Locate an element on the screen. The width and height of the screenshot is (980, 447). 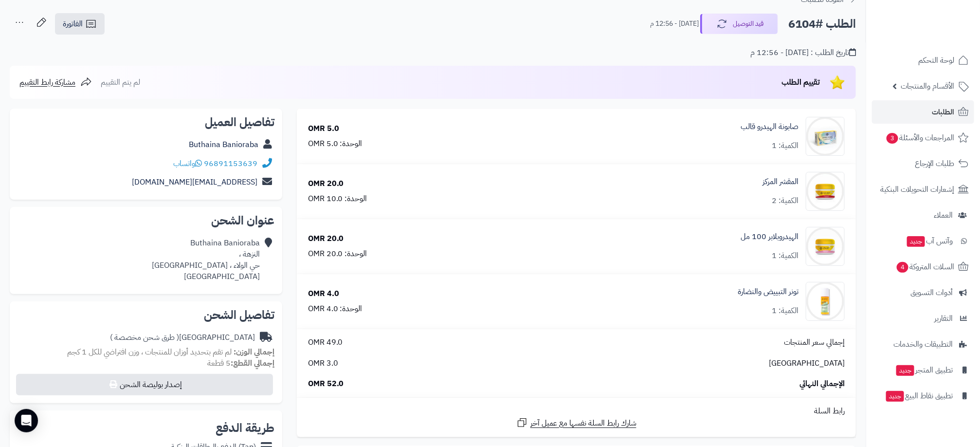
a: تطبيق المتجرجديد is located at coordinates (923, 370).